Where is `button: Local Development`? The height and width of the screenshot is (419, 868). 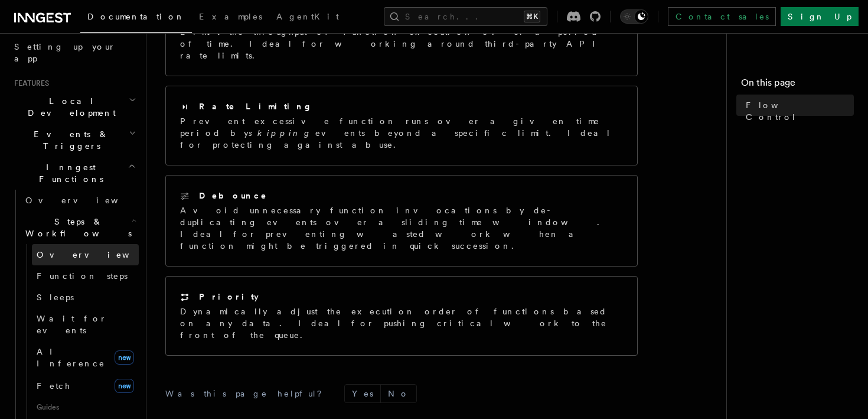 button: Local Development is located at coordinates (74, 107).